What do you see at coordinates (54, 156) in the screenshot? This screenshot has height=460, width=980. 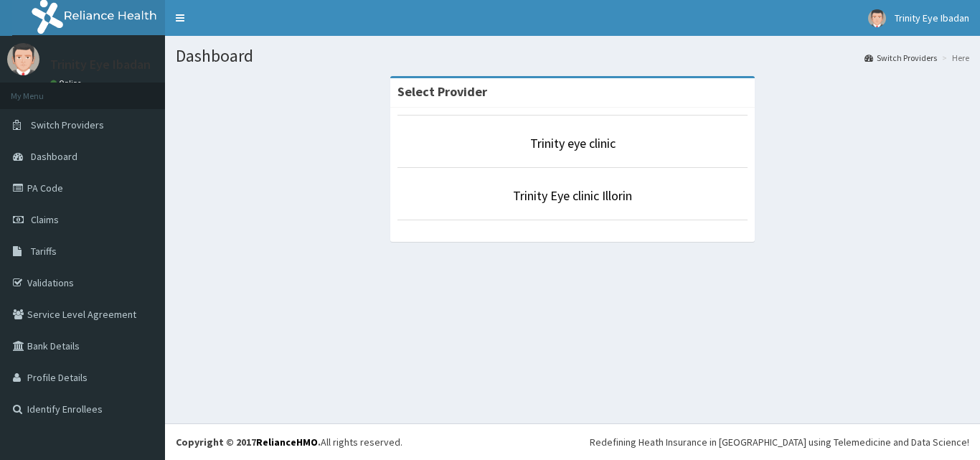 I see `span: Dashboard` at bounding box center [54, 156].